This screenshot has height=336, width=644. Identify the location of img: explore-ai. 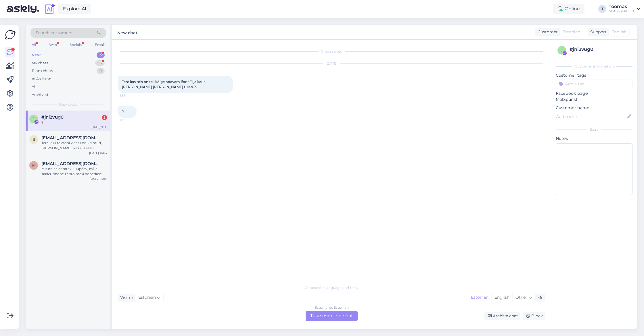
(50, 9).